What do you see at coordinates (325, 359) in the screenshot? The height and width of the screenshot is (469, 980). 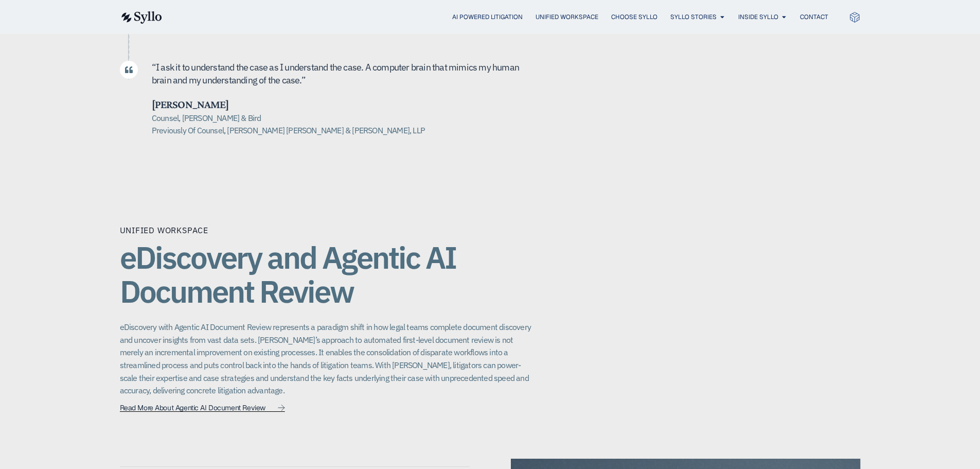 I see `p: eDiscovery with Agentic AI Document Review represents a paradigm shift in how legal teams complet...` at bounding box center [325, 359].